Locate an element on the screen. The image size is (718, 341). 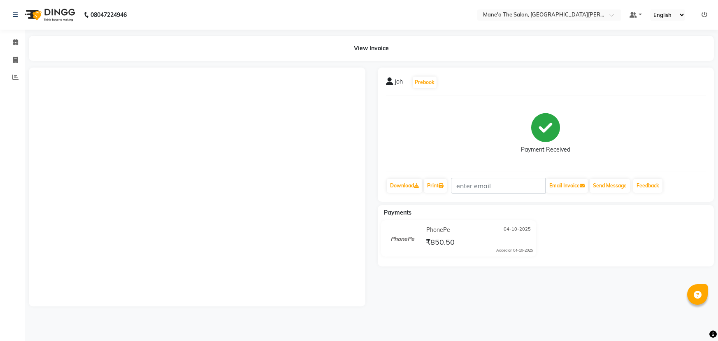
div: Added on 04-10-2025 is located at coordinates (514, 250).